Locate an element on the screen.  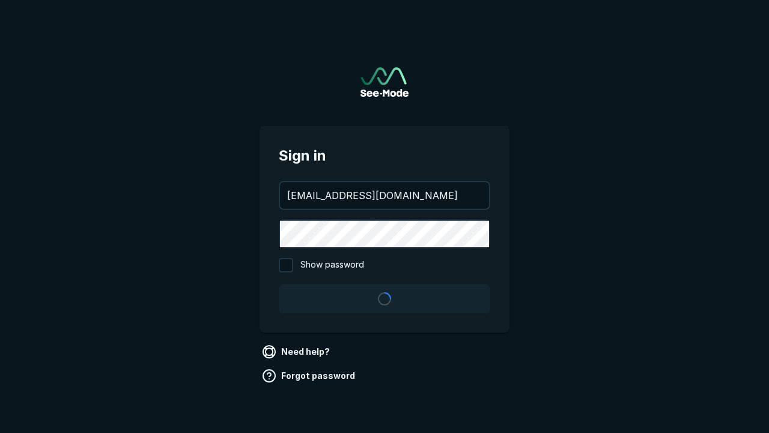
input: your@email.com is located at coordinates (385, 195).